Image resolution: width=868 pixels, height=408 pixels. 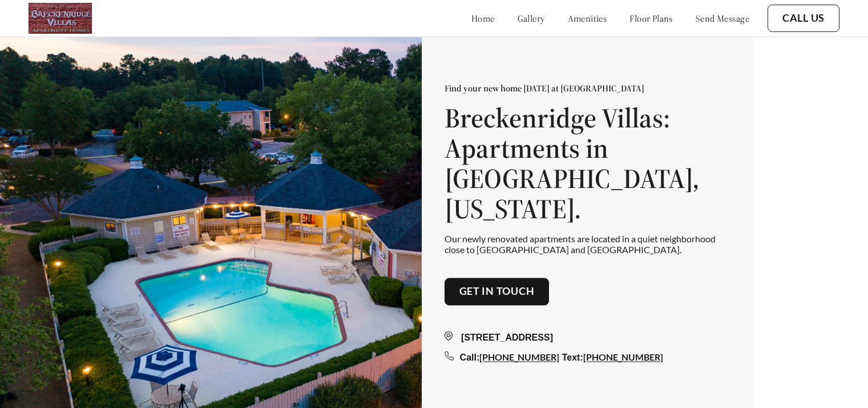 What do you see at coordinates (497, 292) in the screenshot?
I see `a: Get in touch` at bounding box center [497, 292].